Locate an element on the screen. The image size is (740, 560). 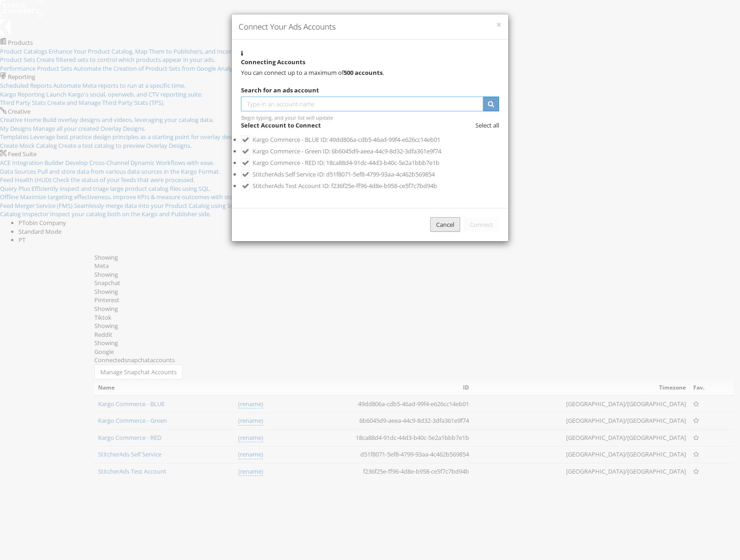
span: StitcherAds Self Service is located at coordinates (284, 174).